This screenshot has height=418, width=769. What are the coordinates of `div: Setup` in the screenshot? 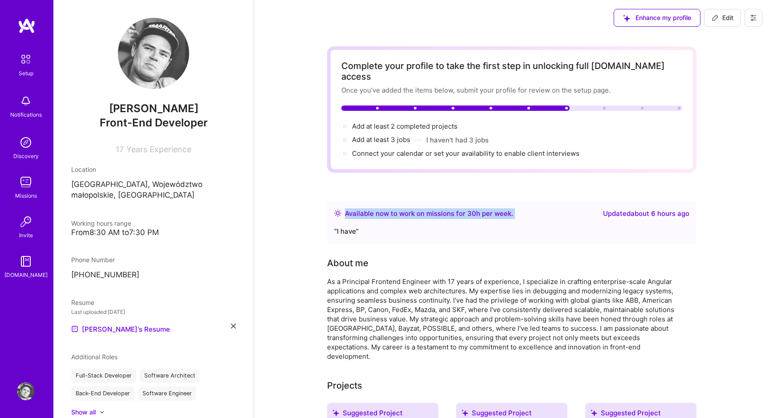 It's located at (26, 73).